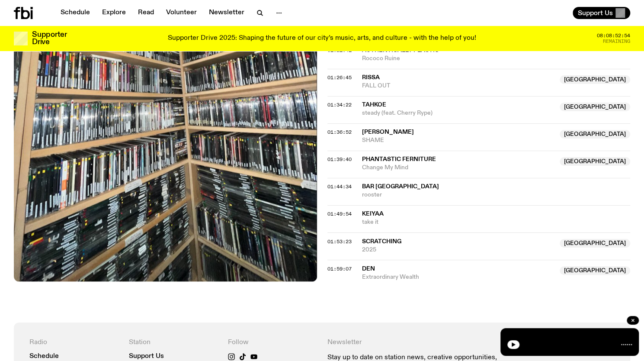 Image resolution: width=644 pixels, height=361 pixels. I want to click on span: 01:36:52, so click(340, 132).